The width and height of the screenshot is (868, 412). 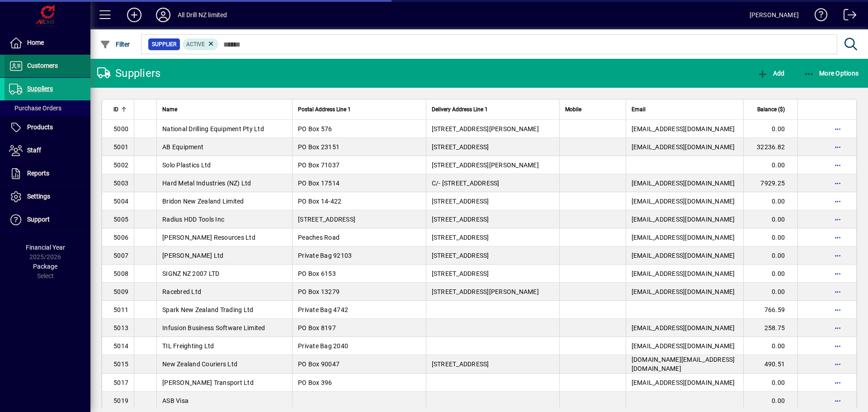 I want to click on span: PO Box 90047, so click(x=318, y=364).